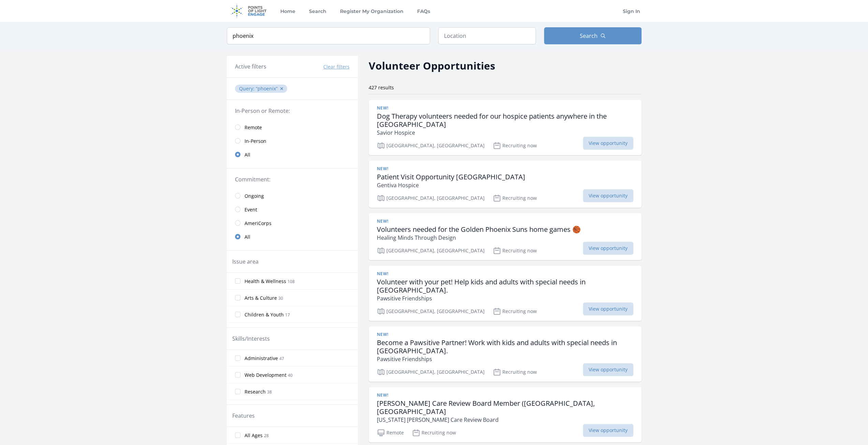 This screenshot has height=445, width=868. Describe the element at coordinates (292, 111) in the screenshot. I see `legend: In-Person or Remote:` at that location.